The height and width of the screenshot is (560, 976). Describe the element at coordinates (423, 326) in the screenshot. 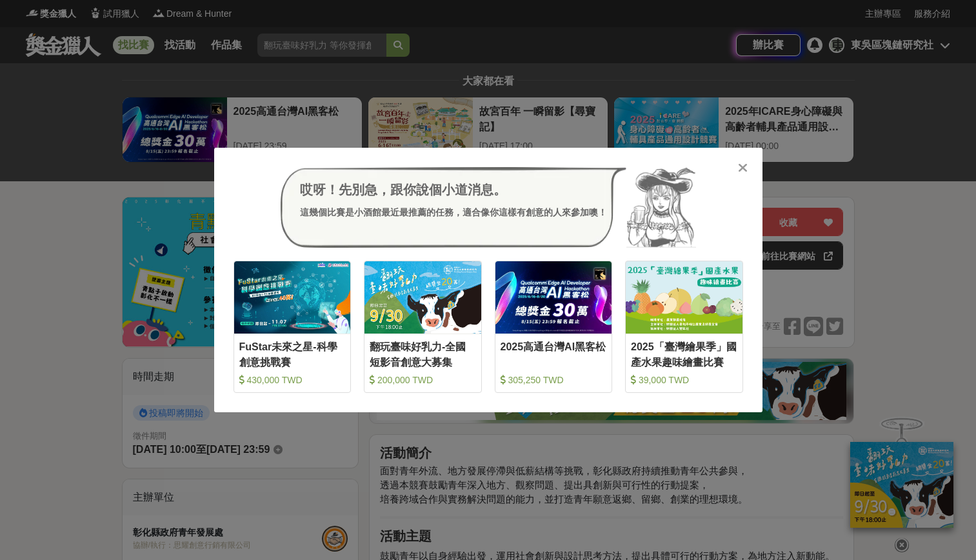

I see `a: Cover Image翻玩臺味好乳力-全國短影音創意大募集 200,000 TWD` at that location.